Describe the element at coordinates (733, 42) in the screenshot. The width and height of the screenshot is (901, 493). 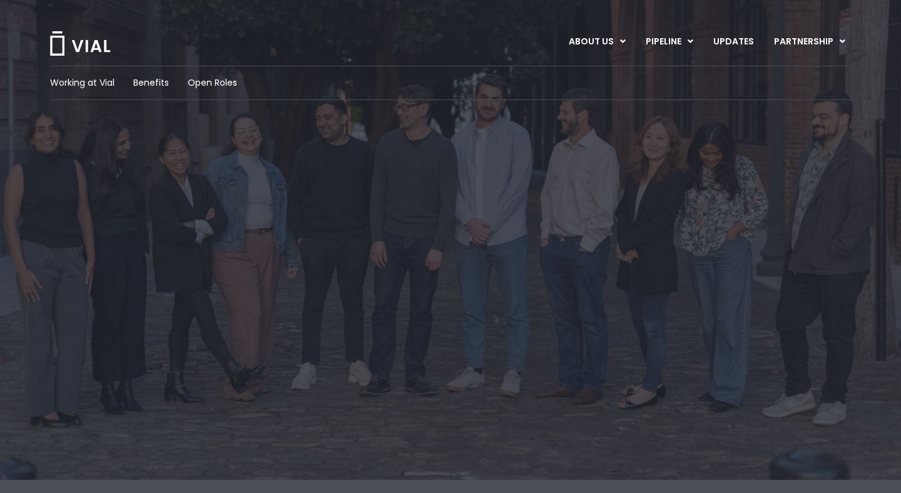
I see `a: UPDATES` at that location.